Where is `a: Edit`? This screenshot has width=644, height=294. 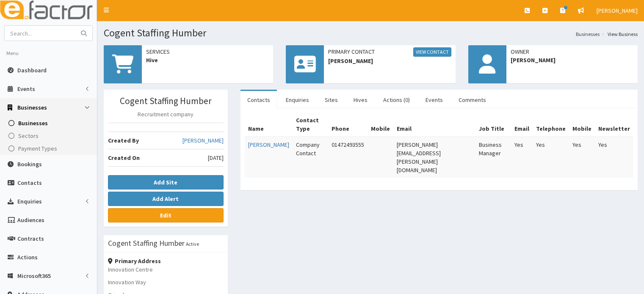 a: Edit is located at coordinates (166, 215).